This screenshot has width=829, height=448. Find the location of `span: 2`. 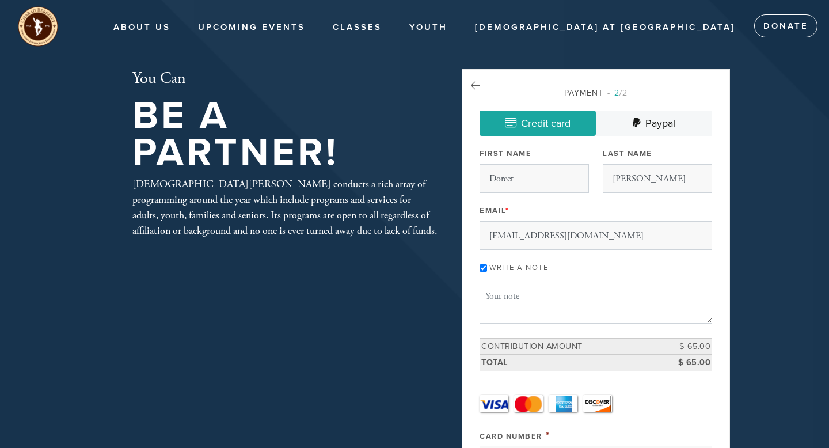

span: 2 is located at coordinates (617, 93).